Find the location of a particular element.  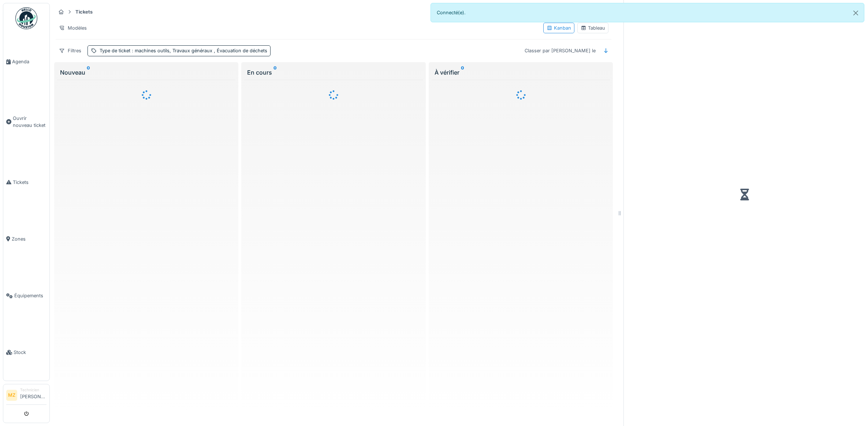

div: Nouveau is located at coordinates (146, 73).